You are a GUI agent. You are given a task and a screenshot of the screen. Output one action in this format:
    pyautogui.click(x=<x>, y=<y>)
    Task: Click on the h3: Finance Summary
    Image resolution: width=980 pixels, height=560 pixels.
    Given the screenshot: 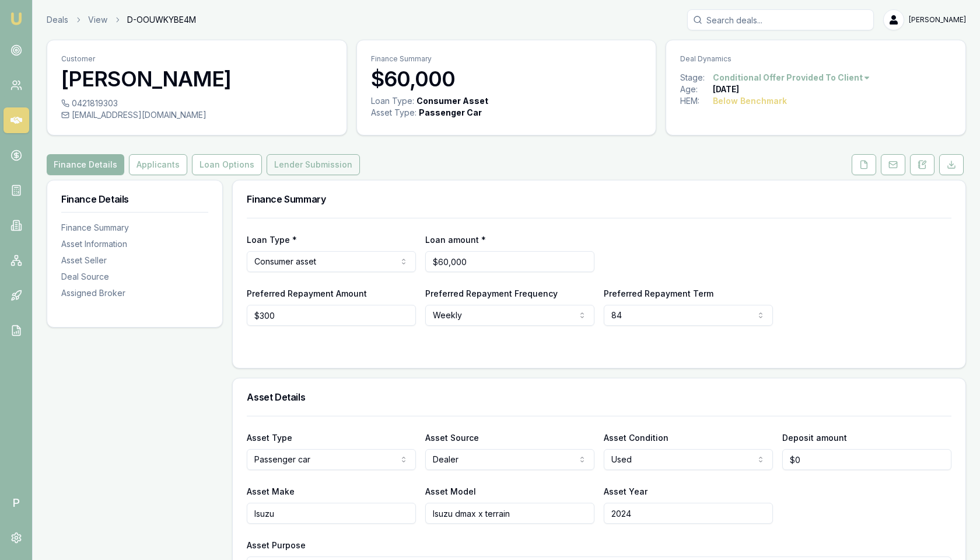 What is the action you would take?
    pyautogui.click(x=599, y=199)
    